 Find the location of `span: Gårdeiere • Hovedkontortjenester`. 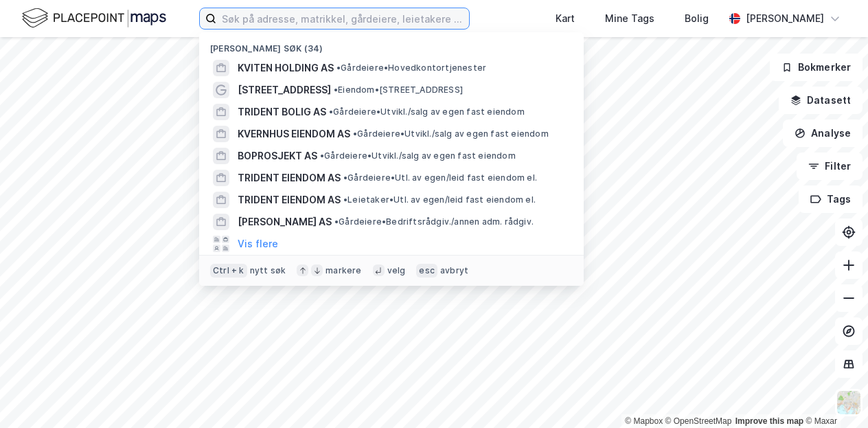

span: Gårdeiere • Hovedkontortjenester is located at coordinates (411, 68).